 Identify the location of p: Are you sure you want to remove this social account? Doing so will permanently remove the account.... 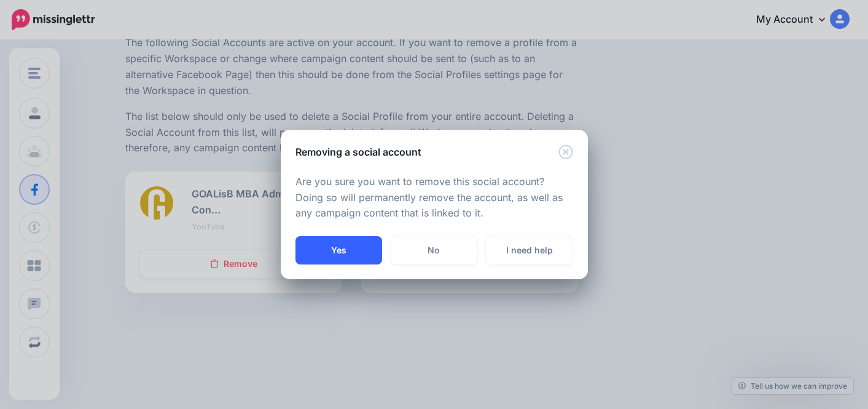
(435, 198).